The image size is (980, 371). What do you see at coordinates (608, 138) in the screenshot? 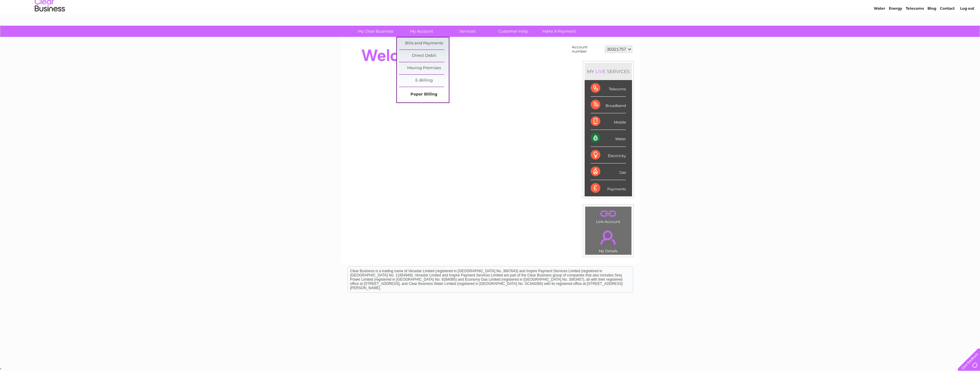
I see `div: Water` at bounding box center [608, 138].